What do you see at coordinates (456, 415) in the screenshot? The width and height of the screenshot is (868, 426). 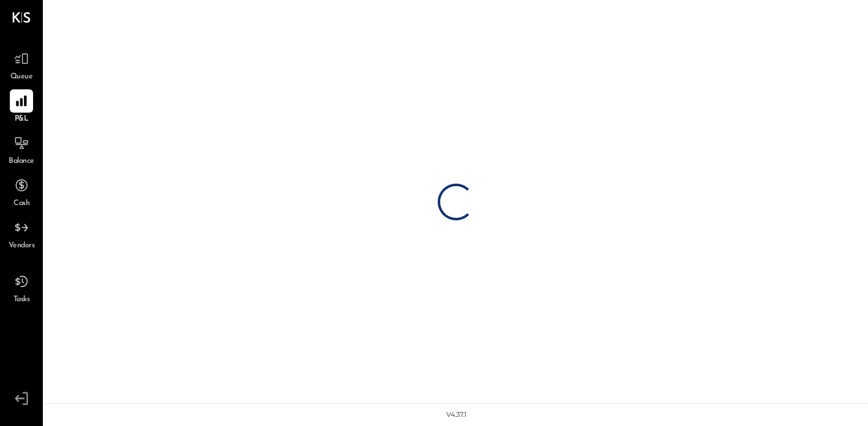 I see `div: v 4.37.1` at bounding box center [456, 415].